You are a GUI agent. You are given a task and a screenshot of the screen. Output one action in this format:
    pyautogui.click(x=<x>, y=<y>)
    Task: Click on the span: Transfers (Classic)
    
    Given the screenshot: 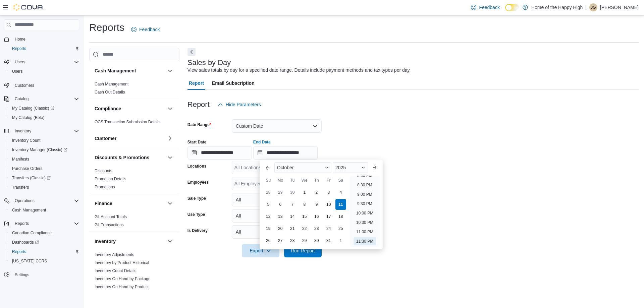 What is the action you would take?
    pyautogui.click(x=44, y=178)
    